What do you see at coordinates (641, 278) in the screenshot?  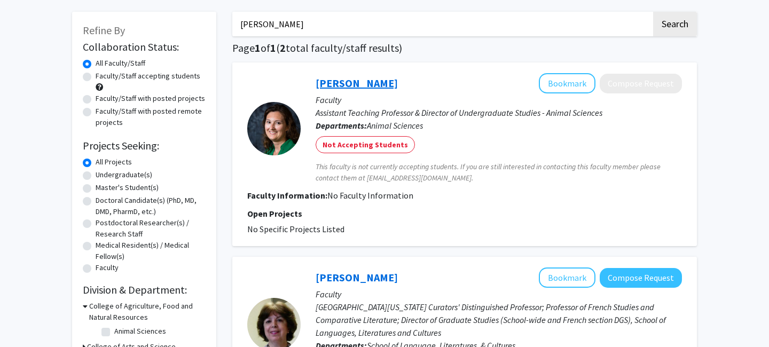 I see `button: Compose Request to Mary Jo Muratore` at bounding box center [641, 278].